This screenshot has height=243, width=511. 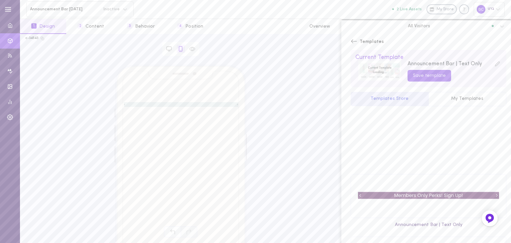 I want to click on span: 3, so click(x=130, y=26).